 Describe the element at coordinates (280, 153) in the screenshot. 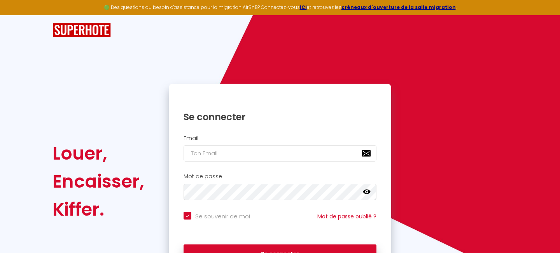

I see `input: Ton Email` at that location.